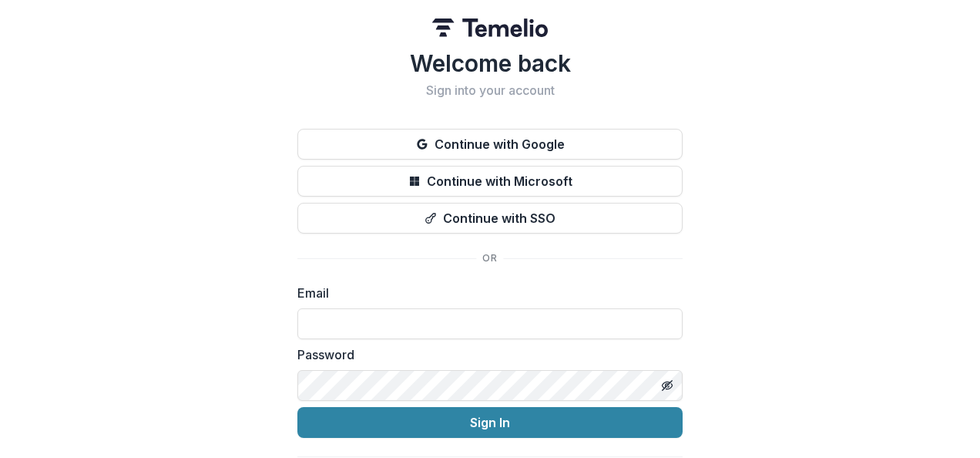 Image resolution: width=980 pixels, height=458 pixels. What do you see at coordinates (490, 63) in the screenshot?
I see `h1: Welcome back` at bounding box center [490, 63].